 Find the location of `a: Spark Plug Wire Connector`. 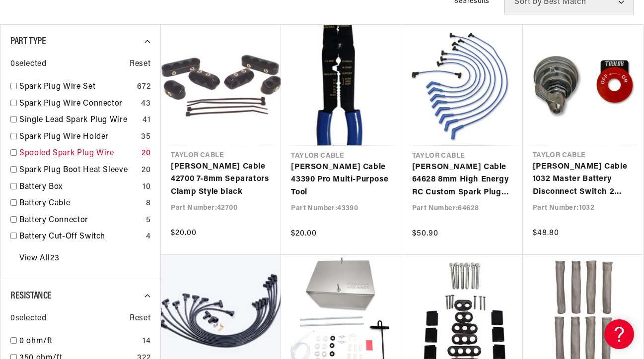

a: Spark Plug Wire Connector is located at coordinates (78, 104).